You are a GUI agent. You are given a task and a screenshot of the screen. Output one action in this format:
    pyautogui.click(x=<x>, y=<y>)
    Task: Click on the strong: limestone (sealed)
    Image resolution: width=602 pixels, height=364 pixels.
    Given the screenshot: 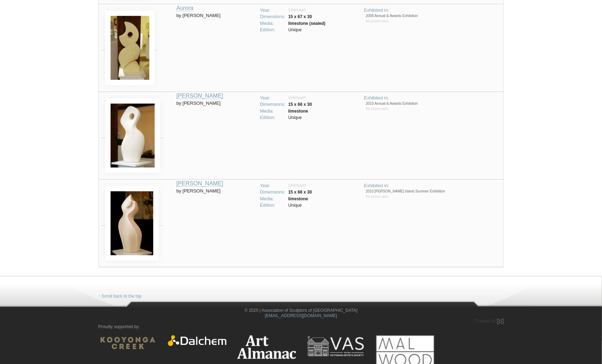 What is the action you would take?
    pyautogui.click(x=307, y=23)
    